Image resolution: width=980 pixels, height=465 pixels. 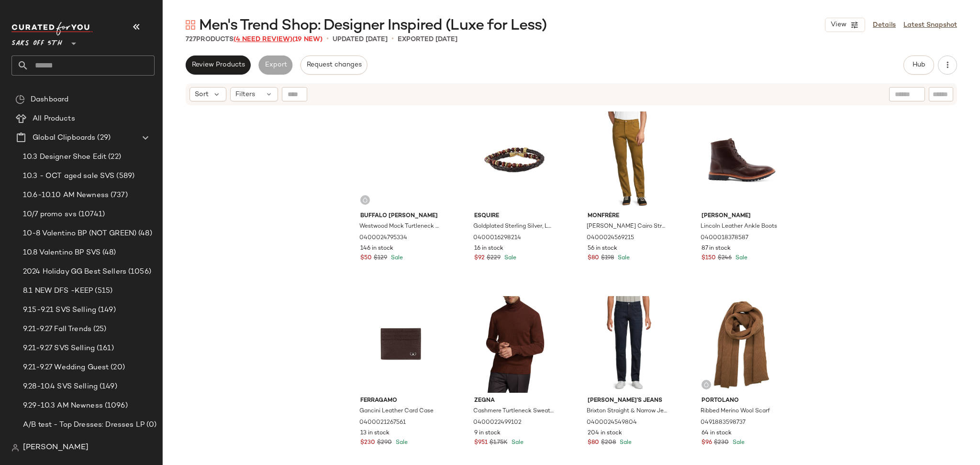 I want to click on span: 0400024795334, so click(x=384, y=239).